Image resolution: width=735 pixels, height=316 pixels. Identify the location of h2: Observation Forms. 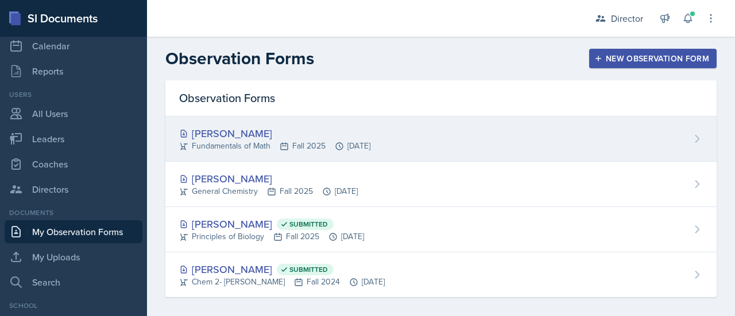
(239, 59).